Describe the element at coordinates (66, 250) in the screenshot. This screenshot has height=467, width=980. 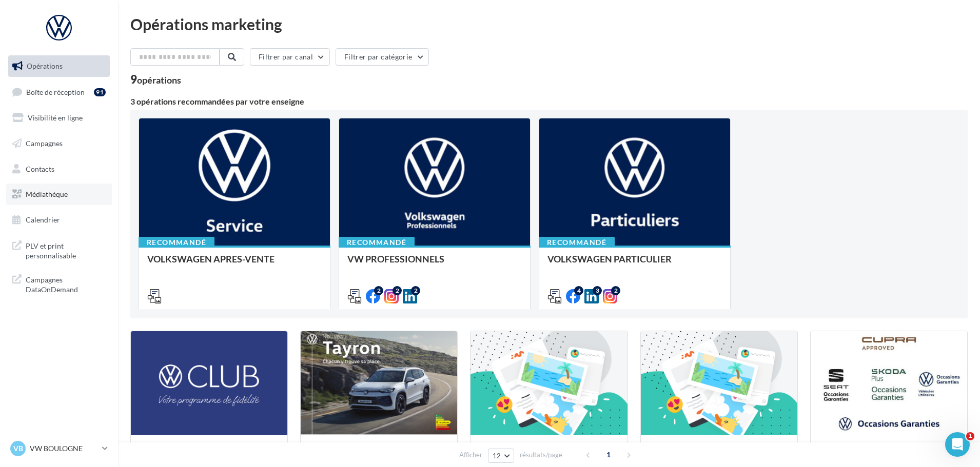
I see `span: PLV et print personnalisable` at that location.